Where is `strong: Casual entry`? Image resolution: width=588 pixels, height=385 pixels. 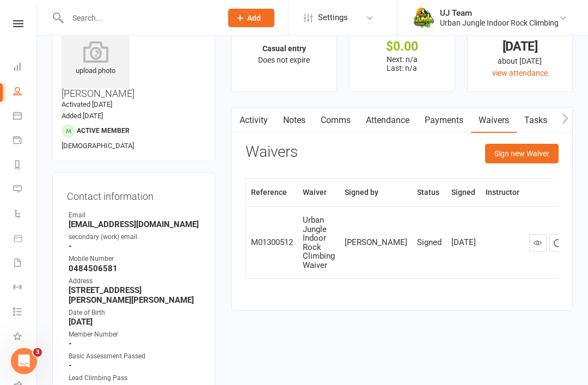
strong: Casual entry is located at coordinates (284, 48).